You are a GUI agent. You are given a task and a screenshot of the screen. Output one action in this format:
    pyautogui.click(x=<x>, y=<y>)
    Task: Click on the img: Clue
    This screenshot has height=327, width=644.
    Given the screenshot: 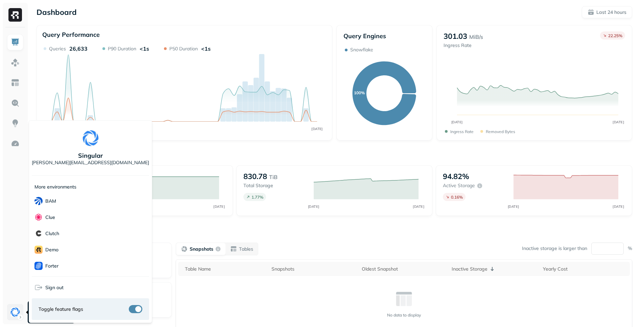 What is the action you would take?
    pyautogui.click(x=38, y=217)
    